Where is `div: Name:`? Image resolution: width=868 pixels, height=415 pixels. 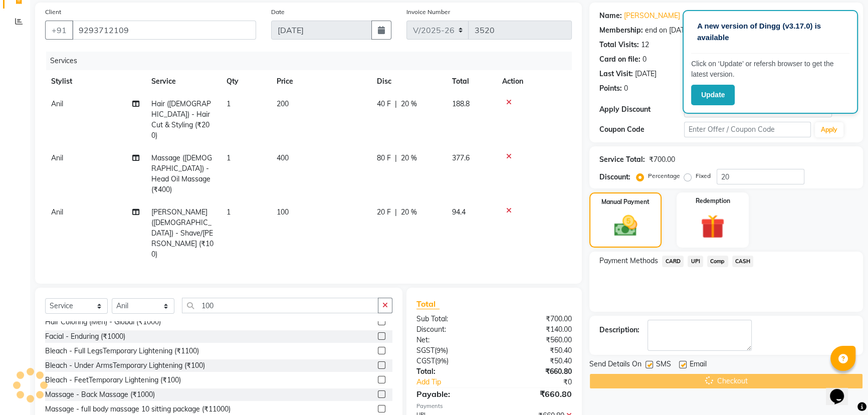 div: Name: is located at coordinates (610, 15).